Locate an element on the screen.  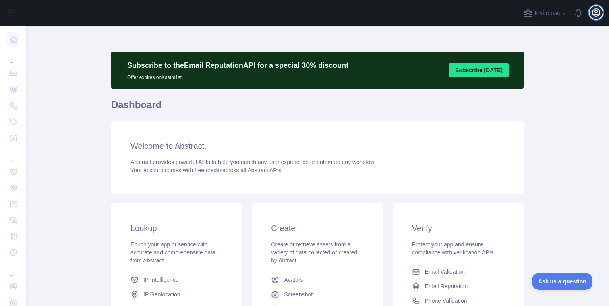
a: Email Validation is located at coordinates (458, 272).